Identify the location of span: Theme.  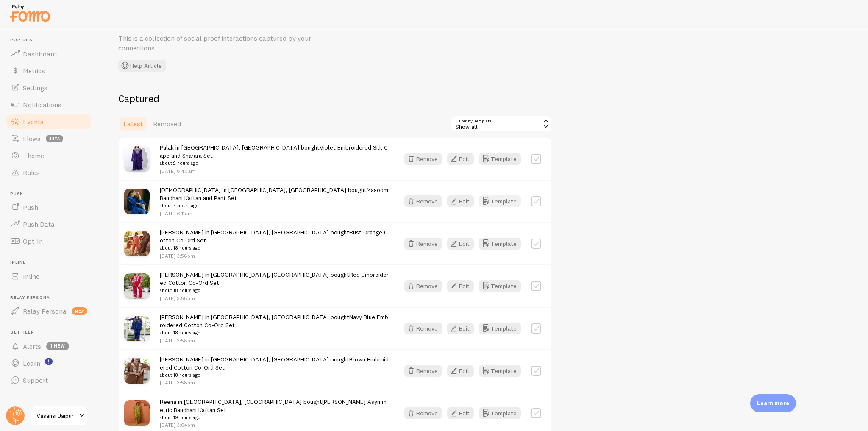
(33, 155).